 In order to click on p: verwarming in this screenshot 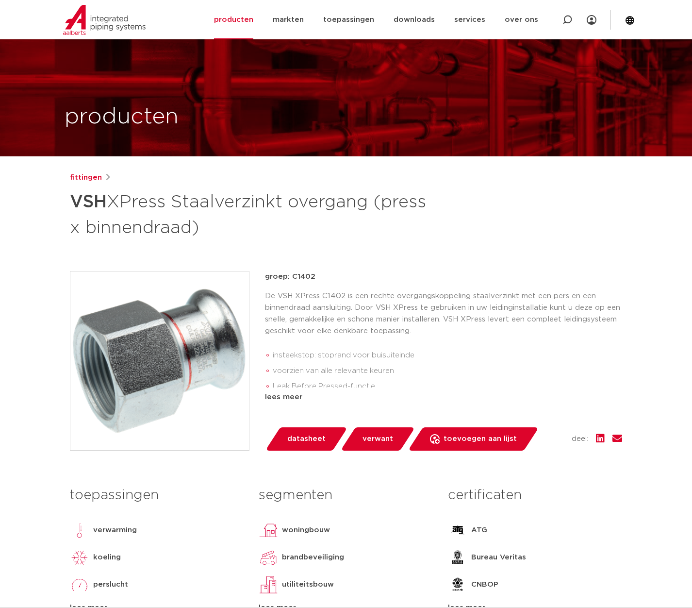, I will do `click(115, 530)`.